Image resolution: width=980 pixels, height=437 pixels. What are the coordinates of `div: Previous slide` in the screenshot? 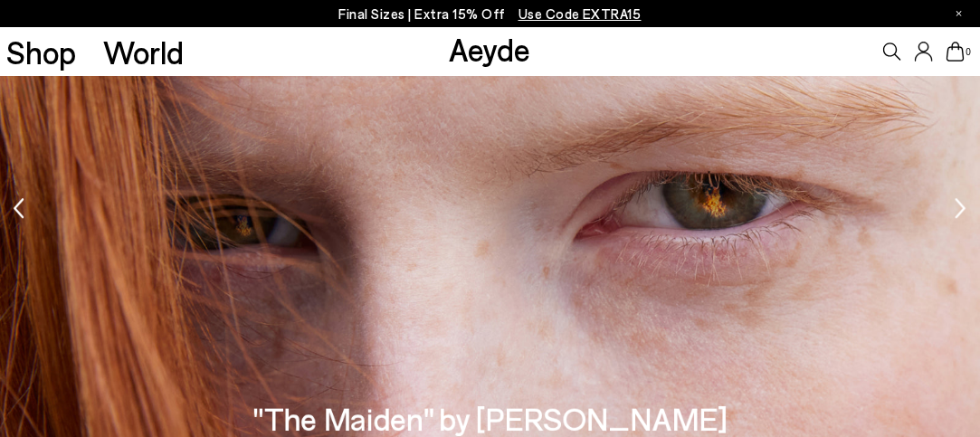 It's located at (19, 210).